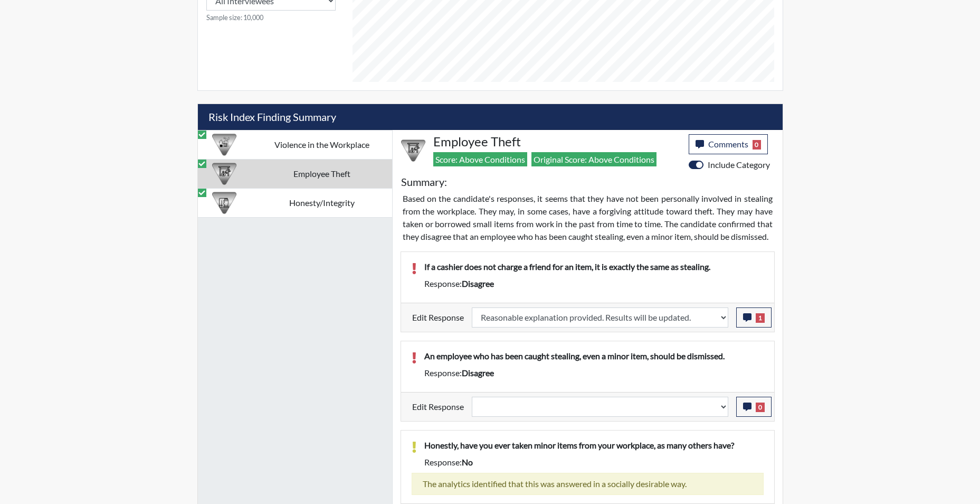 Image resolution: width=980 pixels, height=504 pixels. Describe the element at coordinates (739, 165) in the screenshot. I see `label: Include Category` at that location.